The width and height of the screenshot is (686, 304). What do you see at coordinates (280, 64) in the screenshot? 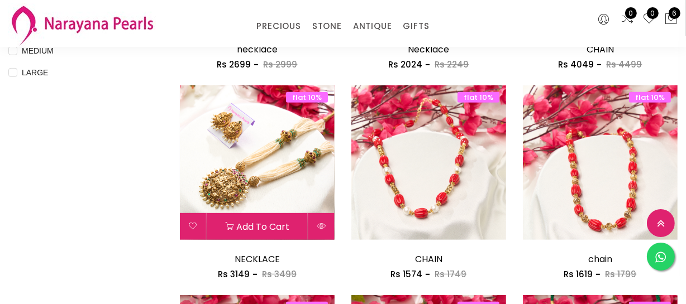
I see `span: Rs 2999` at bounding box center [280, 64].